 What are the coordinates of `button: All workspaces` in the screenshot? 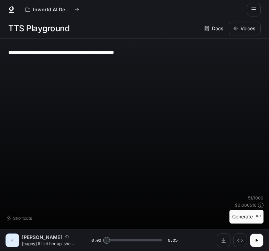 It's located at (52, 10).